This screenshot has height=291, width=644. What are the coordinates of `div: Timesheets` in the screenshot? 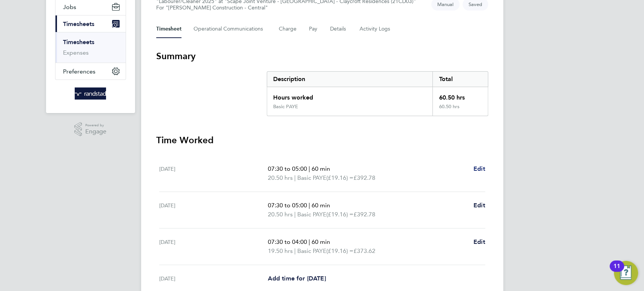 It's located at (90, 47).